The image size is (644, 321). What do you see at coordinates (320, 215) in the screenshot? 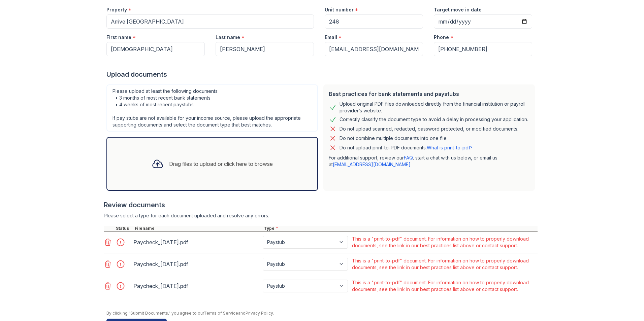
I see `div: Please select a type for each document uploaded and resolve any errors.` at bounding box center [320, 215].